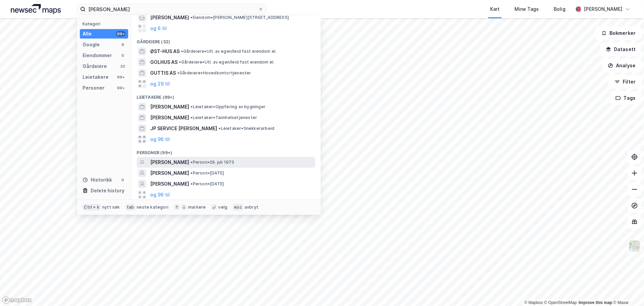 This screenshot has height=306, width=644. What do you see at coordinates (495, 9) in the screenshot?
I see `div: Kart` at bounding box center [495, 9].